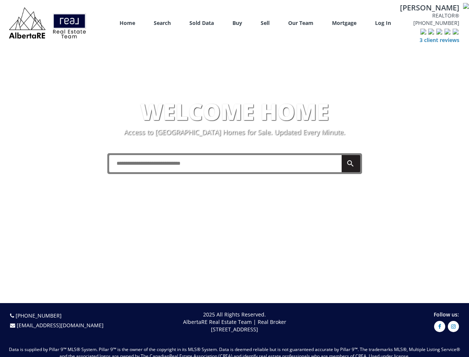 The height and width of the screenshot is (357, 469). Describe the element at coordinates (439, 40) in the screenshot. I see `span: 3 client reviews` at that location.